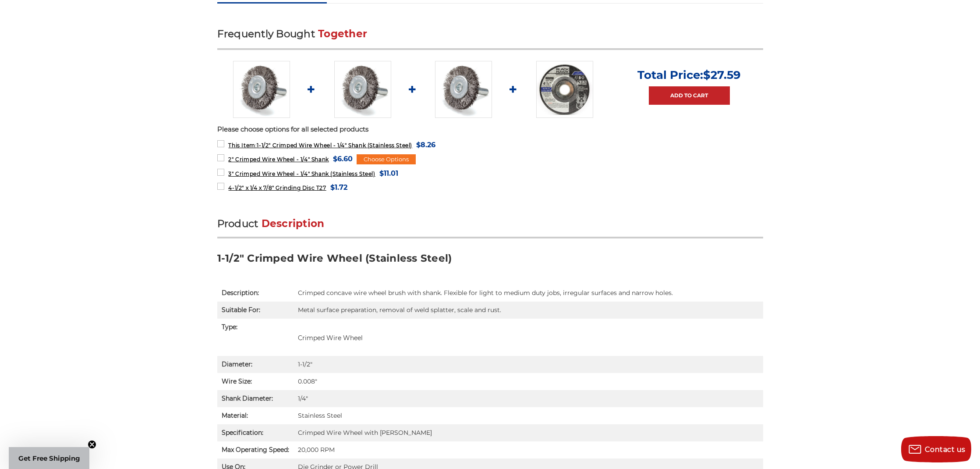 The height and width of the screenshot is (469, 980). Describe the element at coordinates (261, 90) in the screenshot. I see `img: Crimped Wire Wheel with Shank` at that location.